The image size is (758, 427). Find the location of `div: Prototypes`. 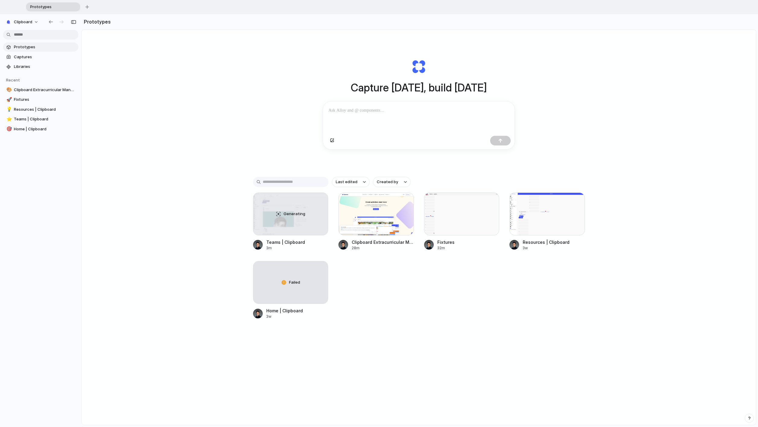

div: Prototypes is located at coordinates (53, 7).